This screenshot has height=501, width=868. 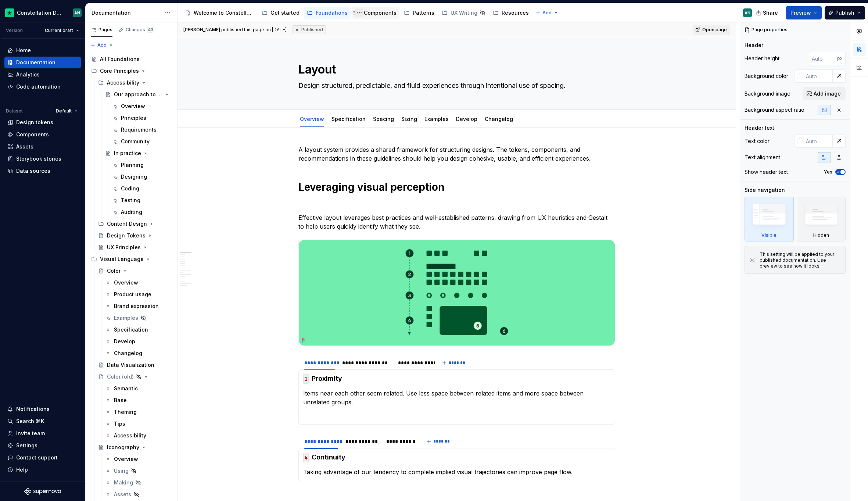 What do you see at coordinates (840, 58) in the screenshot?
I see `p: px` at bounding box center [840, 58].